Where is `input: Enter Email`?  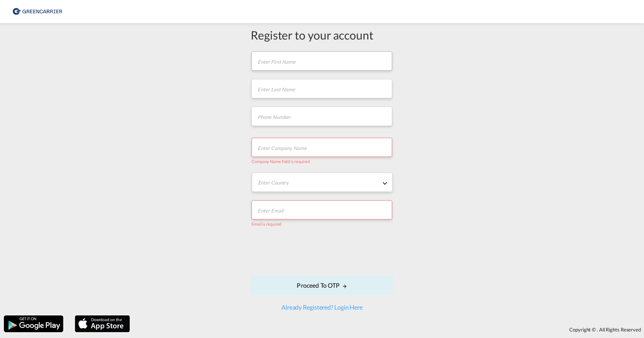 input: Enter Email is located at coordinates (322, 210).